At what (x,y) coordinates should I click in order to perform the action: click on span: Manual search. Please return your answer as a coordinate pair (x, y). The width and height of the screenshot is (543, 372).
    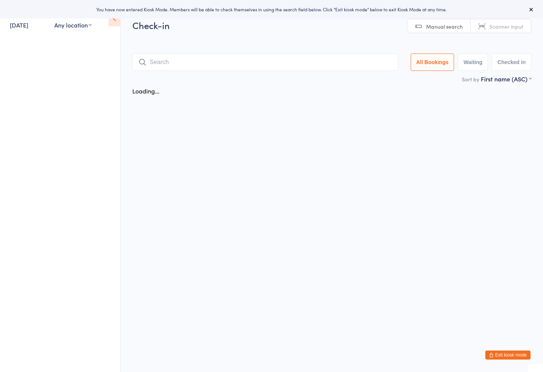
    Looking at the image, I should click on (444, 26).